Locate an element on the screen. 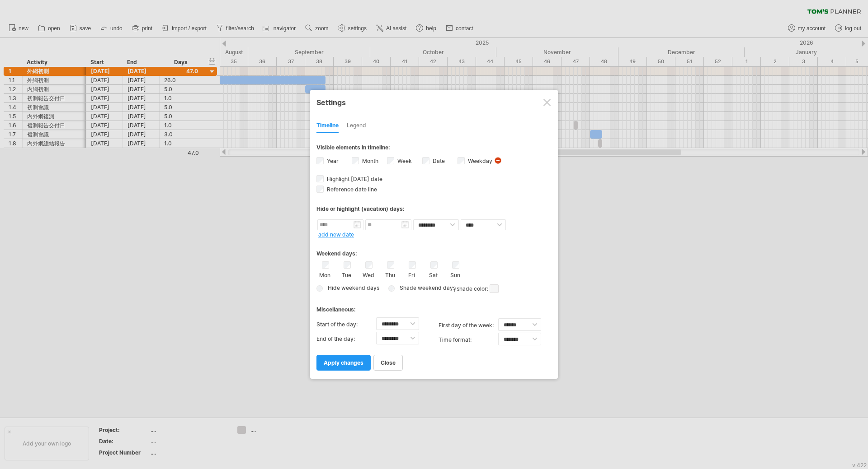 This screenshot has width=868, height=469. span: Reference date line is located at coordinates (351, 189).